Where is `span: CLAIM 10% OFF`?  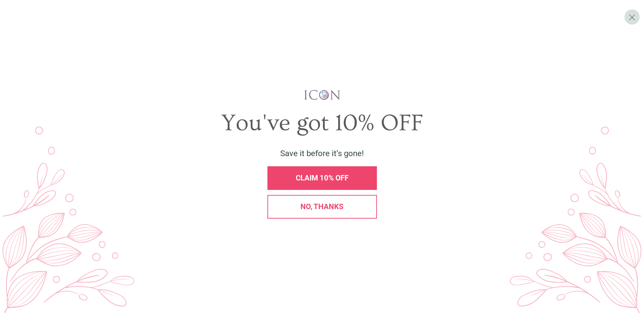
span: CLAIM 10% OFF is located at coordinates (322, 178).